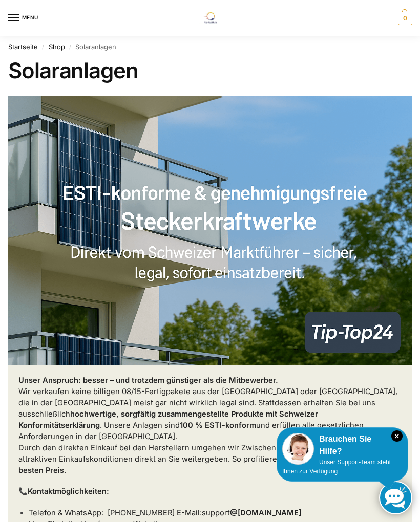 The image size is (420, 522). I want to click on span: 0, so click(405, 18).